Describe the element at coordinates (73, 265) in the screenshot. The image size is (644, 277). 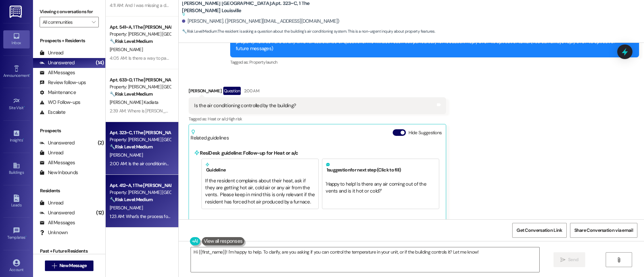
I see `span: New Message` at that location.